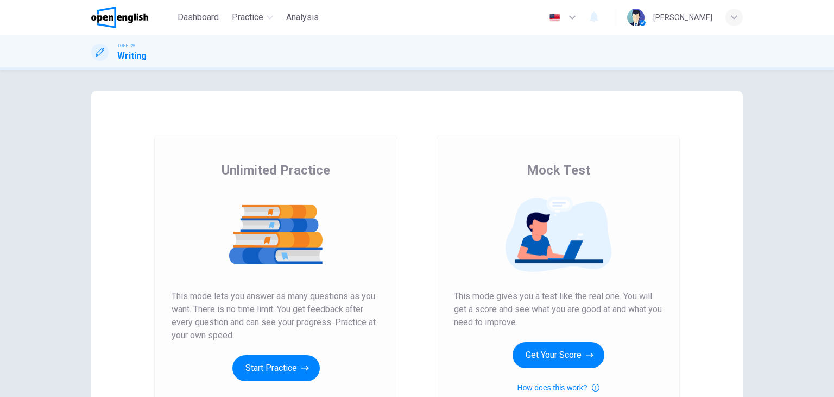 This screenshot has height=397, width=834. I want to click on a: Analysis, so click(303, 17).